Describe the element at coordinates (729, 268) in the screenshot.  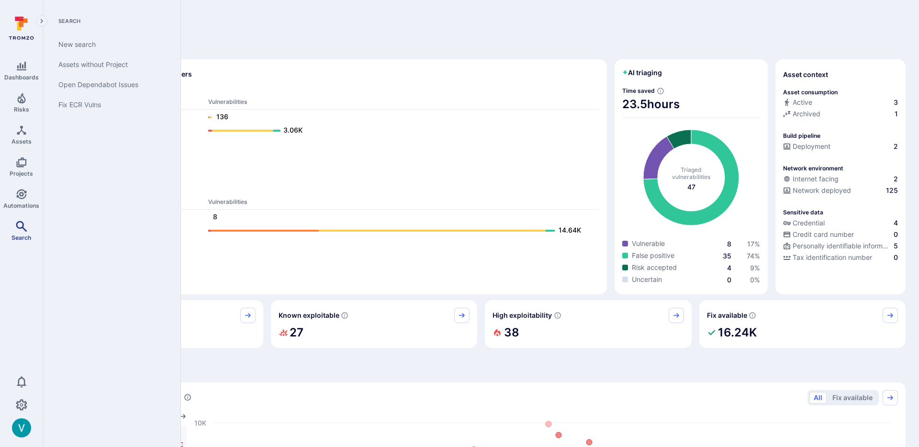
I see `a: 4` at that location.